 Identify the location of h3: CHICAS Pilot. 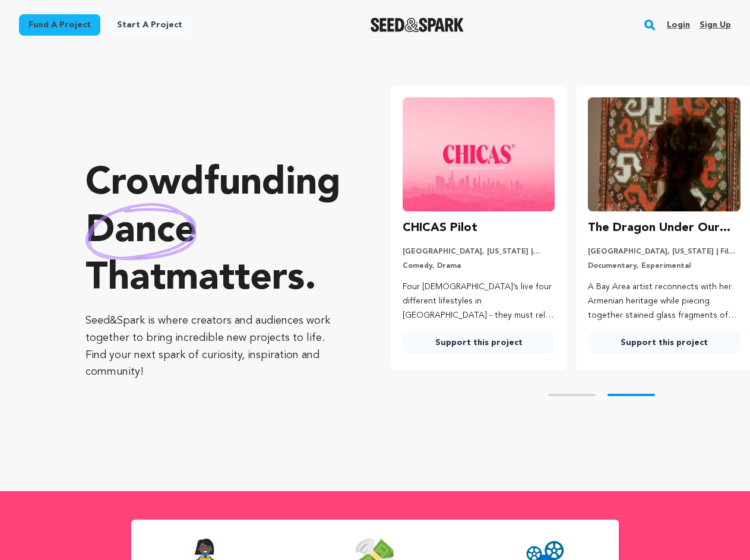
(440, 228).